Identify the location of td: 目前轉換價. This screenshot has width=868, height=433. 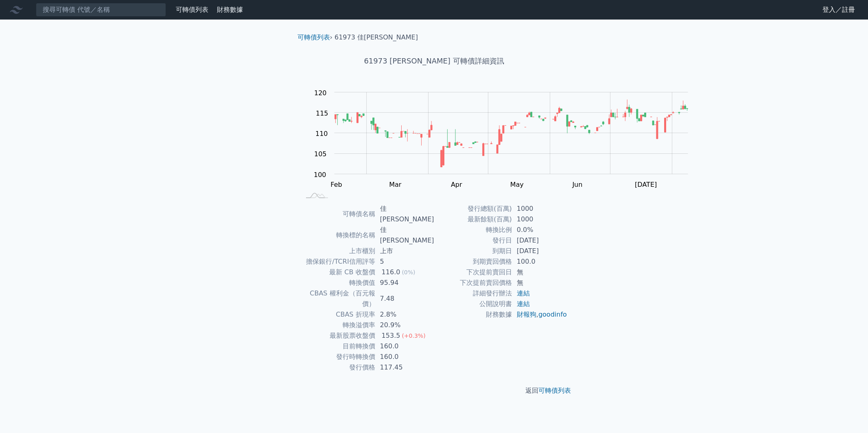
(337, 346).